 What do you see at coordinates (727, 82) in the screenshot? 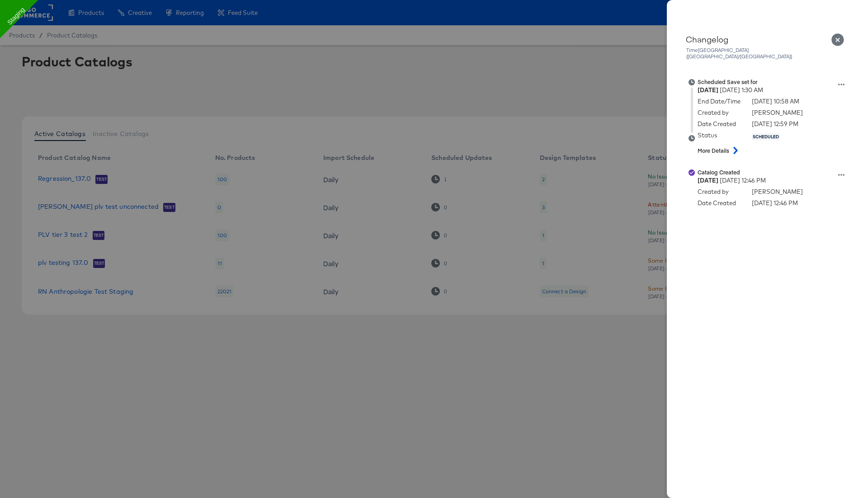
I see `strong: Scheduled Save set for` at bounding box center [727, 82].